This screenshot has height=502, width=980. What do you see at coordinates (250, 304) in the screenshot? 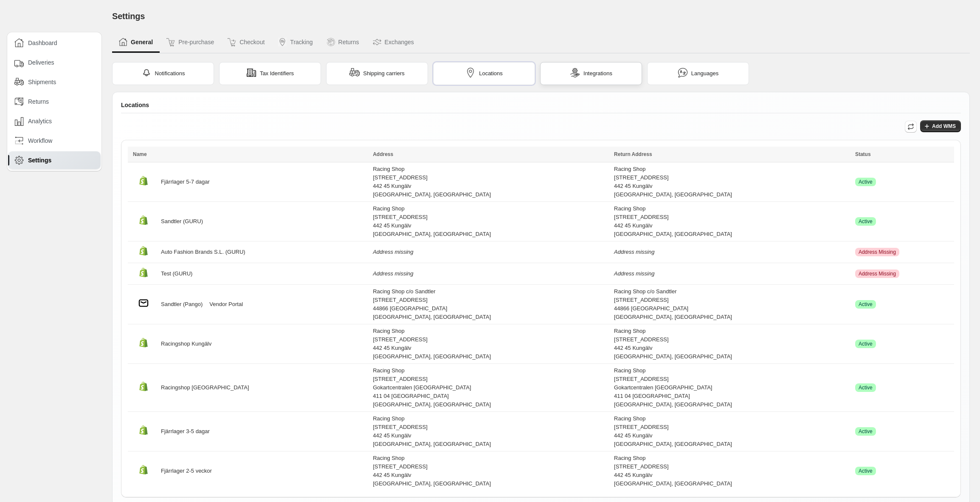
I see `div: Sandtler (Pango)` at bounding box center [250, 304].